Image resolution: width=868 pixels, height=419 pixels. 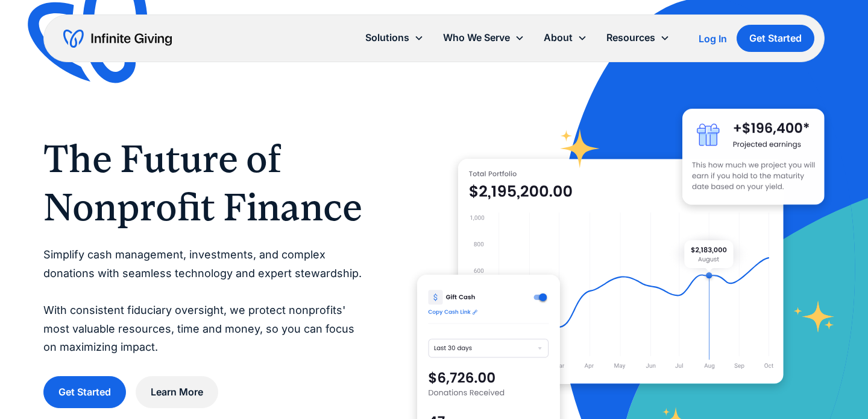 What do you see at coordinates (814, 316) in the screenshot?
I see `img: fundraising star` at bounding box center [814, 316].